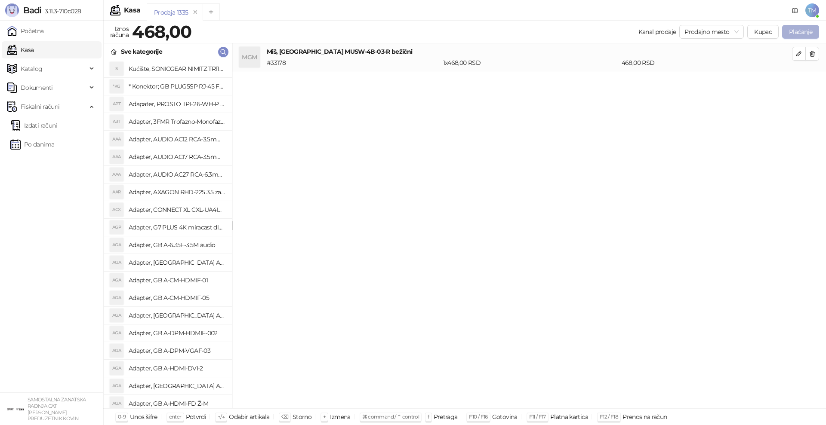  Describe the element at coordinates (177, 175) in the screenshot. I see `h4: Adapter, AUDIO AC27 RCA-6.3mm stereo` at that location.